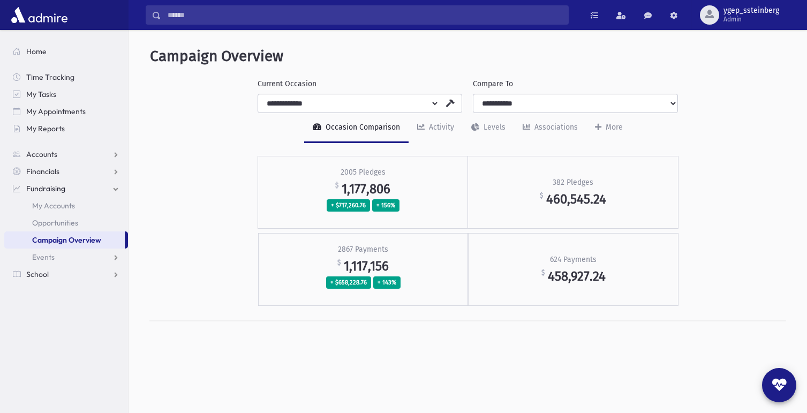 The height and width of the screenshot is (413, 807). I want to click on span: + $658,228.76, so click(349, 282).